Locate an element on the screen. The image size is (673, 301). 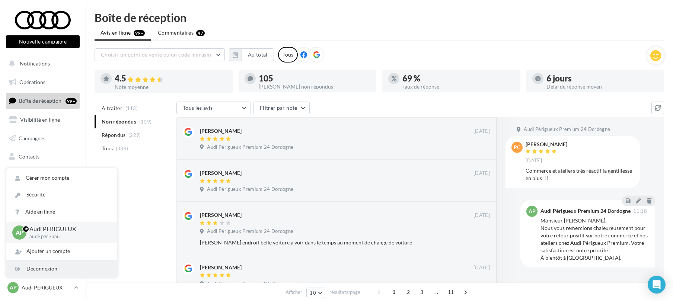
a: Médiathèque is located at coordinates (43, 175).